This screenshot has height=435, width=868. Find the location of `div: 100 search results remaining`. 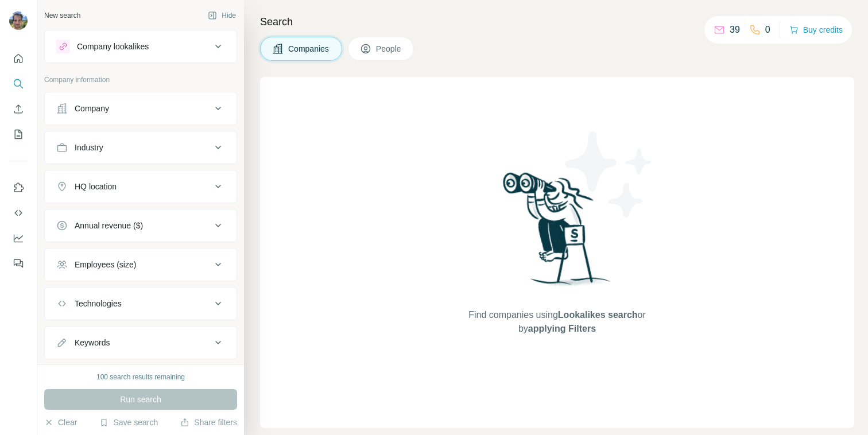

div: 100 search results remaining is located at coordinates (140, 377).